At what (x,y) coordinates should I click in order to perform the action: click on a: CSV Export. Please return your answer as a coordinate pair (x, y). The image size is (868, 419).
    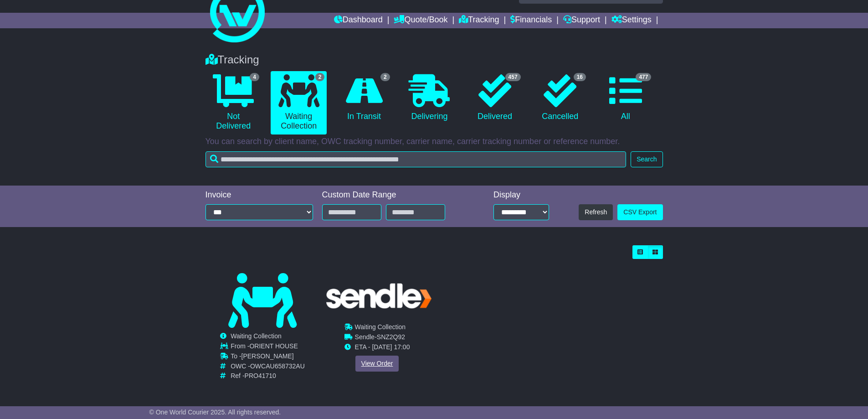
    Looking at the image, I should click on (640, 212).